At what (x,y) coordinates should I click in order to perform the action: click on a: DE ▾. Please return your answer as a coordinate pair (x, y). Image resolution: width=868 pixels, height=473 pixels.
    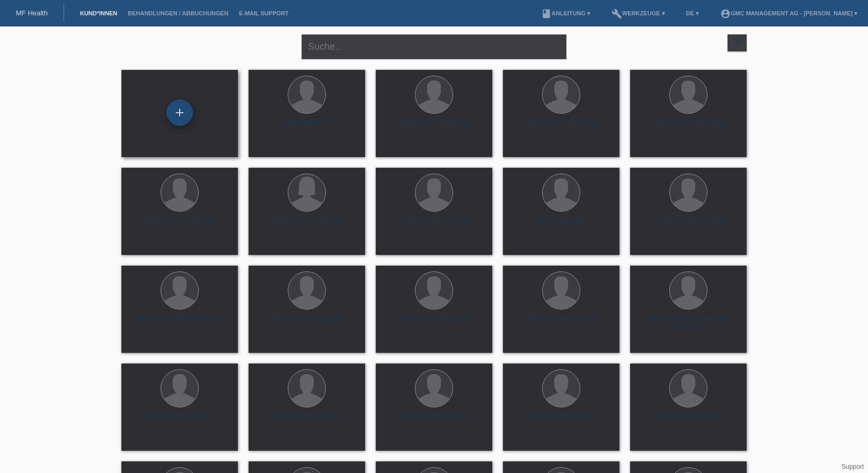
    Looking at the image, I should click on (692, 13).